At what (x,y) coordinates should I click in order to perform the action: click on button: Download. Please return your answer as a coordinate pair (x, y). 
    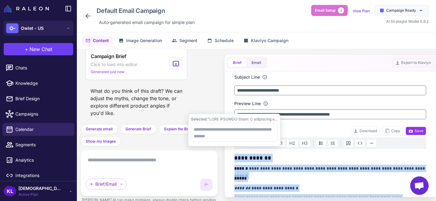
    Looking at the image, I should click on (365, 131).